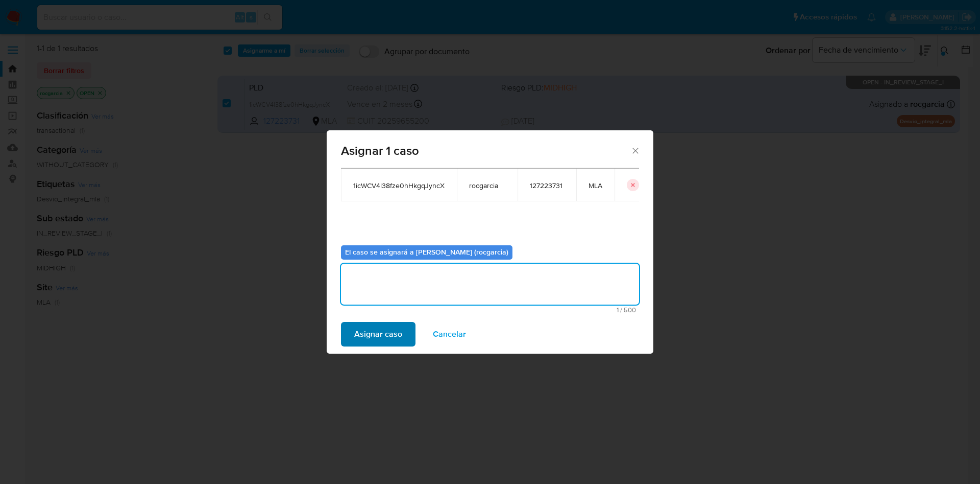  Describe the element at coordinates (490, 310) in the screenshot. I see `span: Máximo 500 caracteres` at that location.